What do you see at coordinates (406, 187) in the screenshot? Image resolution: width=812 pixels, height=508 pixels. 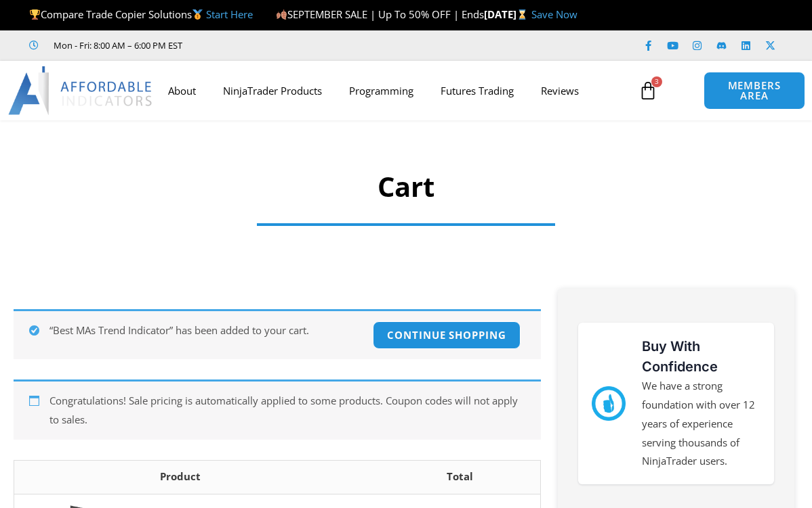 I see `h1: Cart` at bounding box center [406, 187].